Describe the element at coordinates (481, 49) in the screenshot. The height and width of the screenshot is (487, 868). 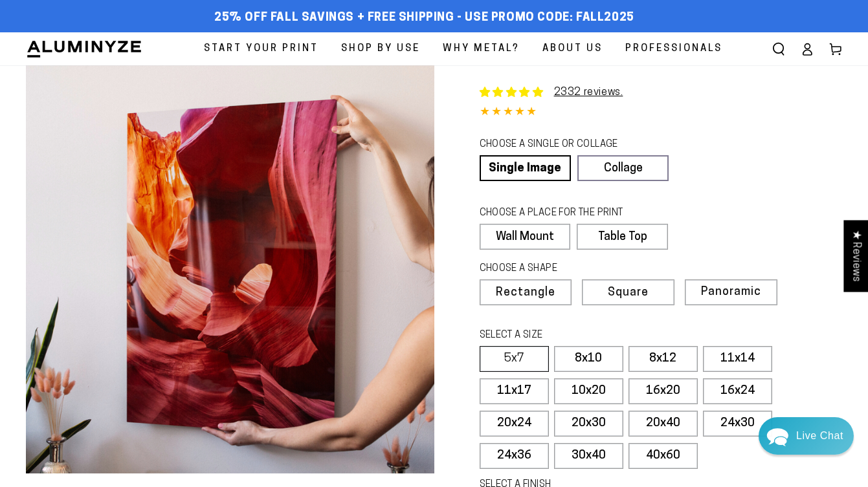
I see `a: Why Metal?` at that location.